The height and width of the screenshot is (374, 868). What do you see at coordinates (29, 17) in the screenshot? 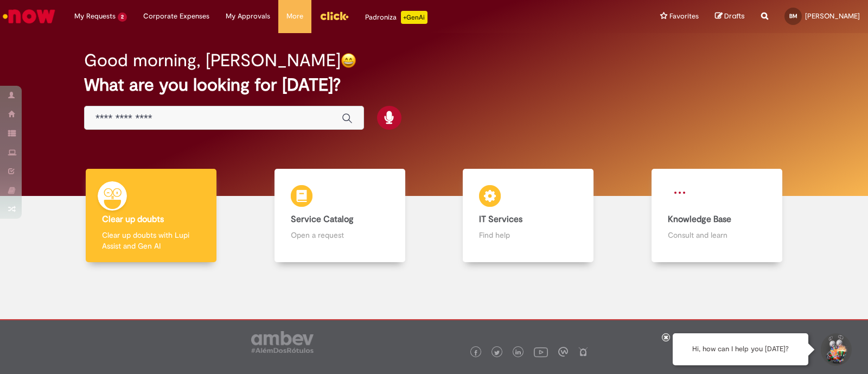
I see `img: ServiceNow` at bounding box center [29, 17].